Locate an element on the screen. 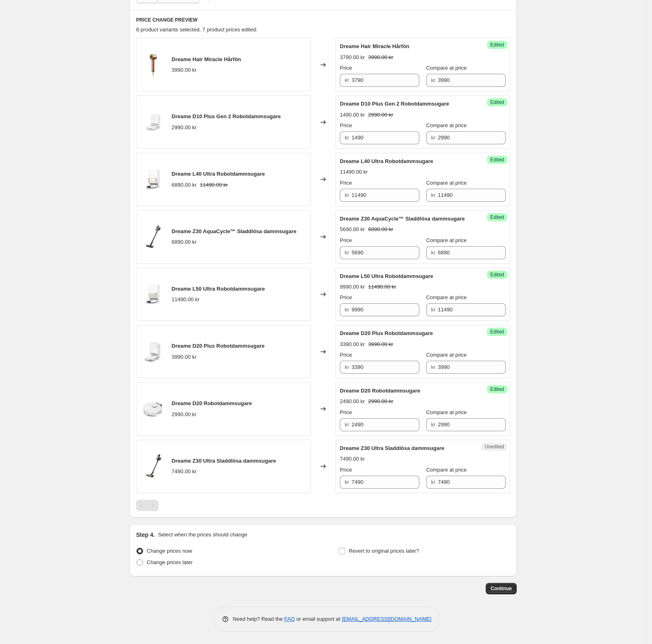  img: D10_Plus_Gen_2-Total-Right_80x.jpg is located at coordinates (152, 122).